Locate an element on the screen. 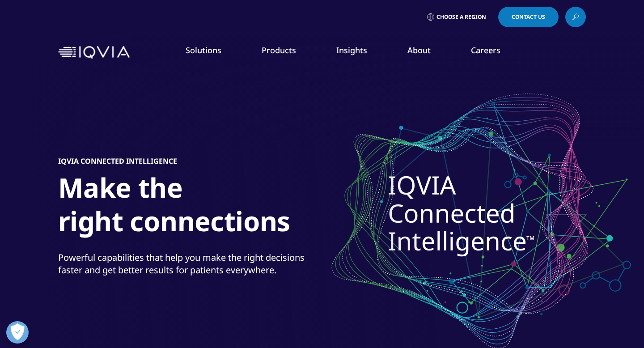 This screenshot has height=348, width=644. a: Solutions is located at coordinates (203, 50).